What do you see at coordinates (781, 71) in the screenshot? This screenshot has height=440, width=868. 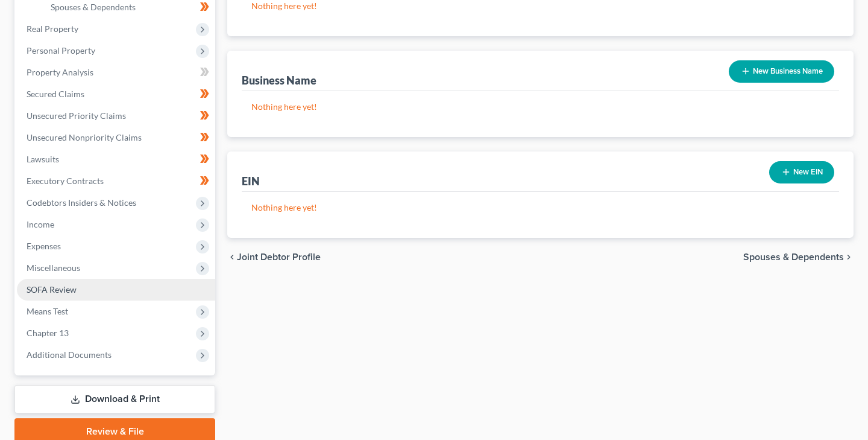 I see `button: New Business Name` at bounding box center [781, 71].